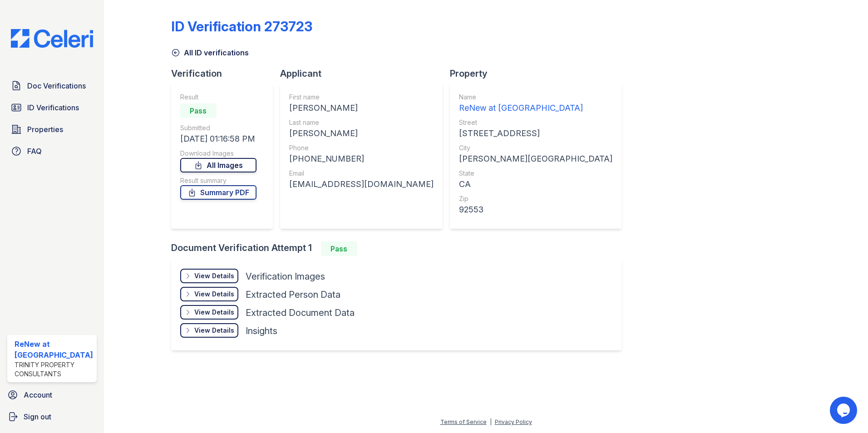 Image resolution: width=868 pixels, height=433 pixels. I want to click on a: Terms of Service, so click(464, 422).